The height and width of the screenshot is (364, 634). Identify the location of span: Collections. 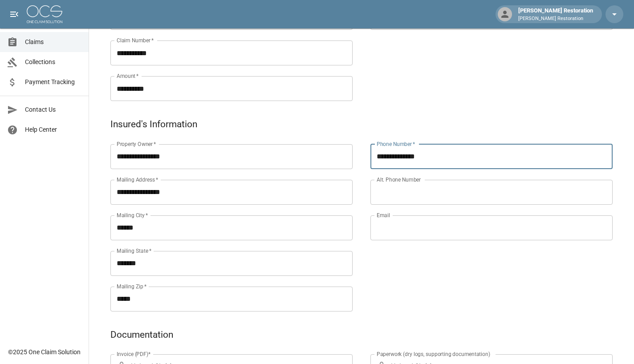
(53, 62).